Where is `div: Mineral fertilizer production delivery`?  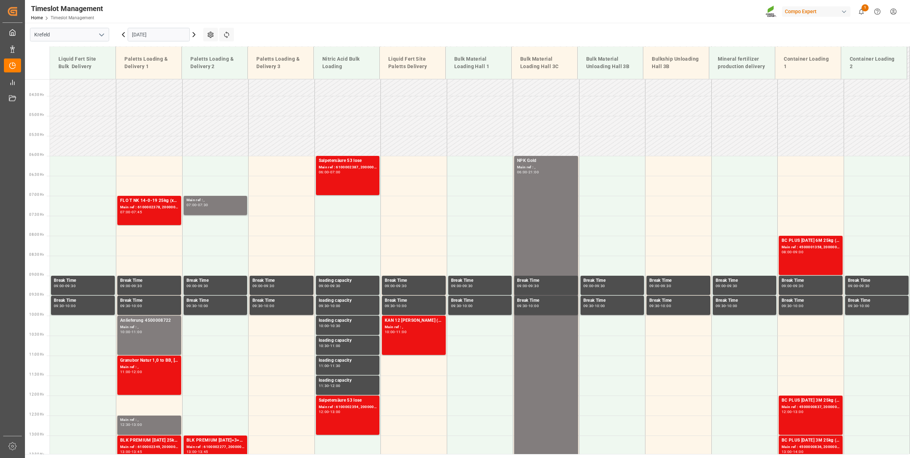
div: Mineral fertilizer production delivery is located at coordinates (742, 63).